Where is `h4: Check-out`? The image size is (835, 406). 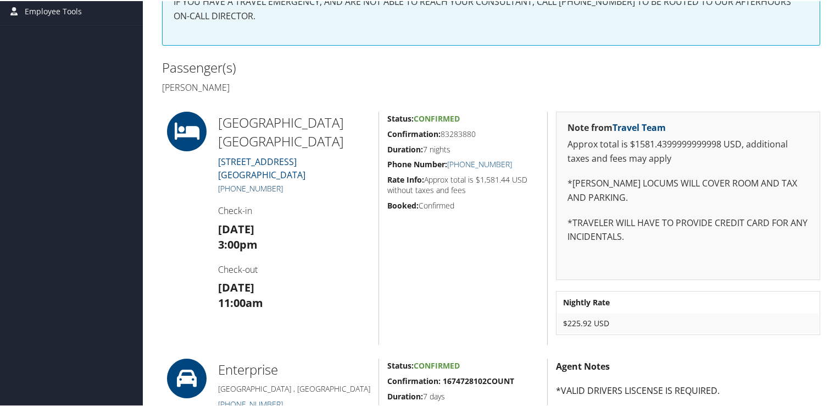 h4: Check-out is located at coordinates (294, 268).